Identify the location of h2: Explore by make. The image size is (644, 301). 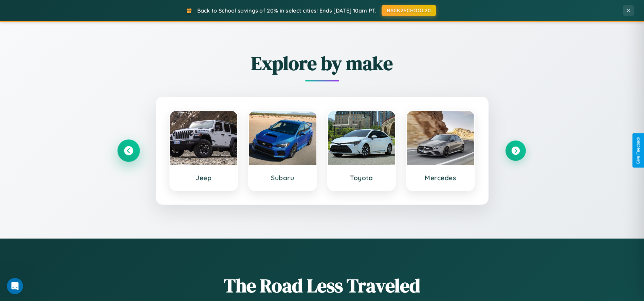
(322, 63).